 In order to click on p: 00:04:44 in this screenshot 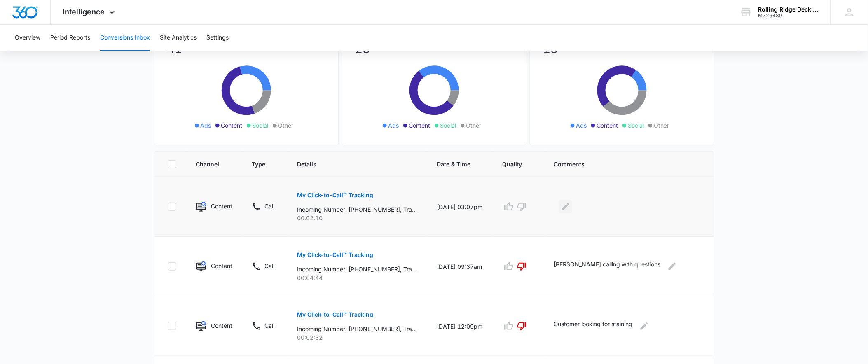, I will do `click(356, 277)`.